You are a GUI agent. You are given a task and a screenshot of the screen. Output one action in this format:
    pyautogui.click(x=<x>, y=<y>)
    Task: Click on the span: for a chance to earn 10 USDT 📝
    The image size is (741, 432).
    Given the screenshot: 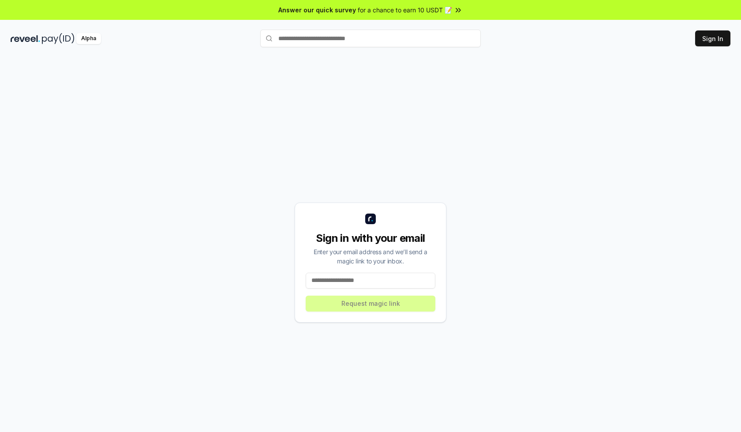 What is the action you would take?
    pyautogui.click(x=405, y=10)
    